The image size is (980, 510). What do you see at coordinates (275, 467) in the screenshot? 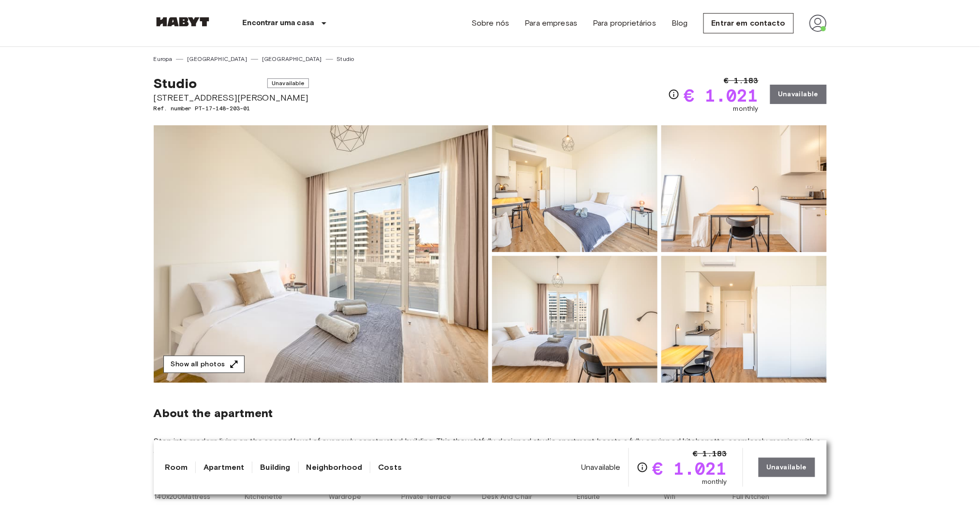
I see `a: Building` at bounding box center [275, 467].